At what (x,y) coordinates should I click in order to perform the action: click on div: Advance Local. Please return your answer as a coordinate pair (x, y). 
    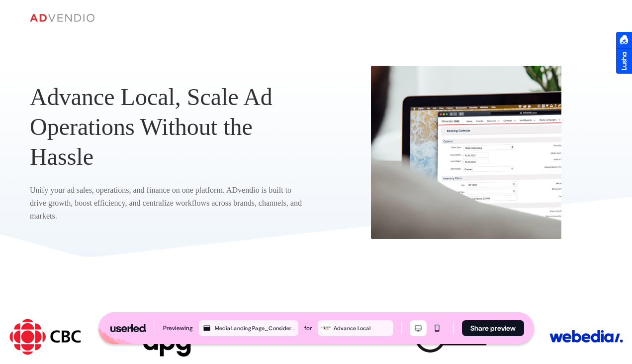
    Looking at the image, I should click on (363, 327).